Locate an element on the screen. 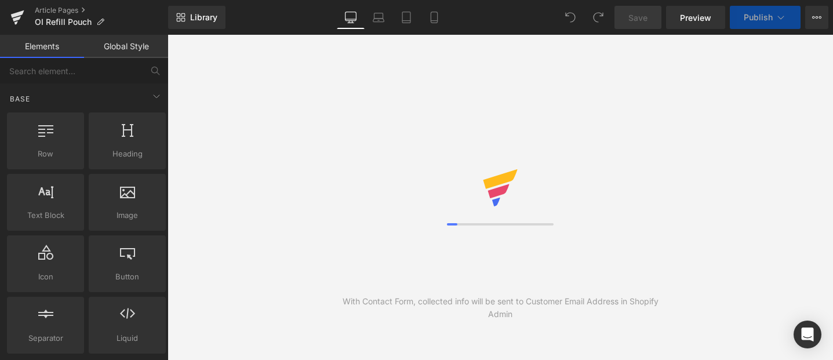  a: Preview is located at coordinates (695, 17).